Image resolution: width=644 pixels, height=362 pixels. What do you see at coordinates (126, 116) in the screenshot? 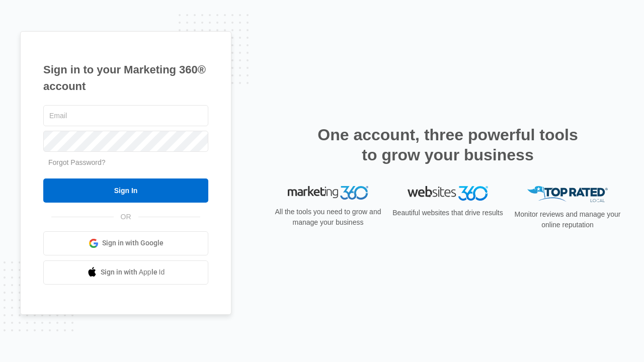
I see `input: Email` at bounding box center [126, 116].